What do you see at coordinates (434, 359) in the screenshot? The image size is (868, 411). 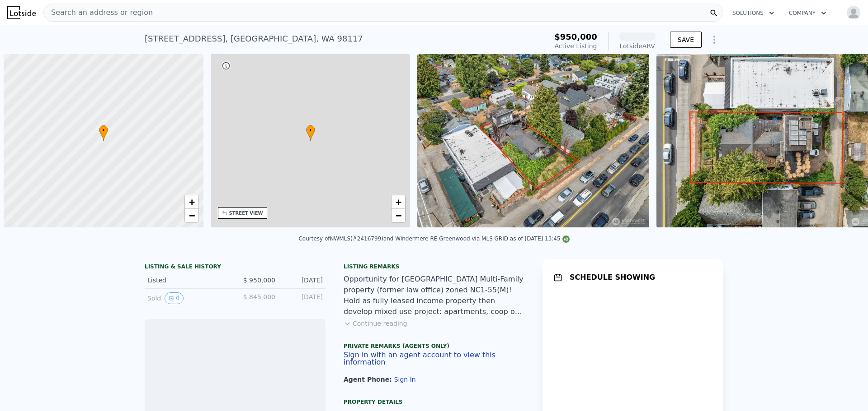 I see `button: Sign in with an agent account to view this information` at bounding box center [434, 359].